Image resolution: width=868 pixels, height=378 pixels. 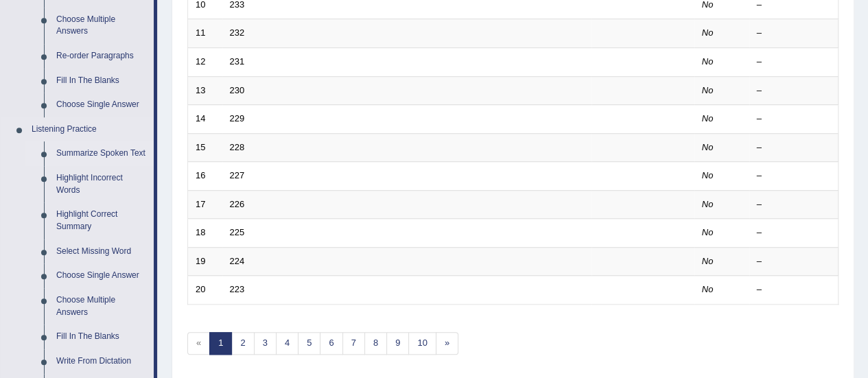 What do you see at coordinates (102, 220) in the screenshot?
I see `a: Highlight Correct Summary` at bounding box center [102, 220].